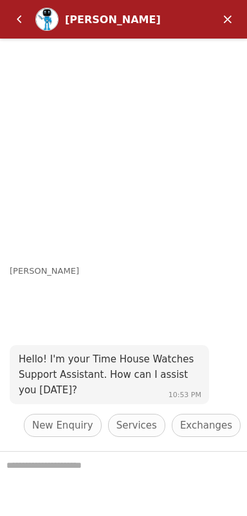  Describe the element at coordinates (62, 425) in the screenshot. I see `span: New Enquiry` at that location.